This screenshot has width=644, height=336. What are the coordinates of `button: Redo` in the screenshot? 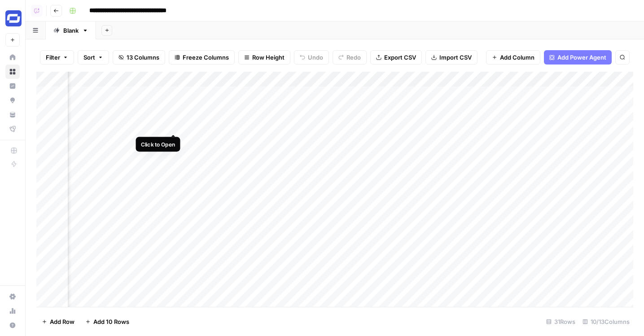 It's located at (350, 58).